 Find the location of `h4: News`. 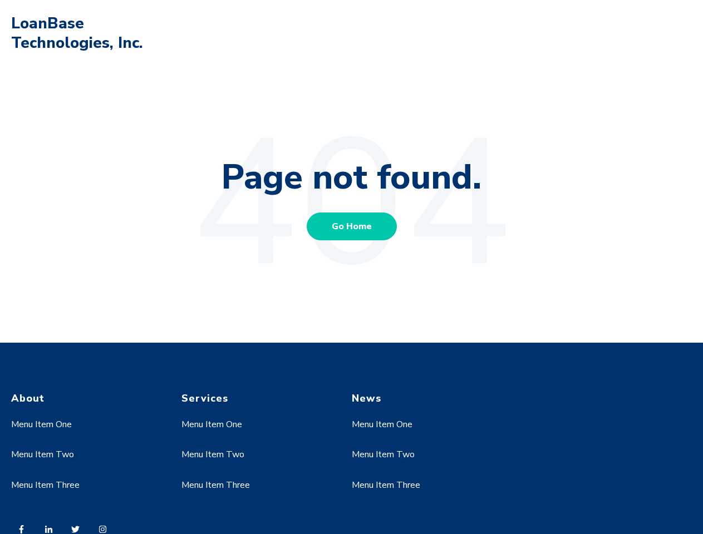

h4: News is located at coordinates (426, 398).